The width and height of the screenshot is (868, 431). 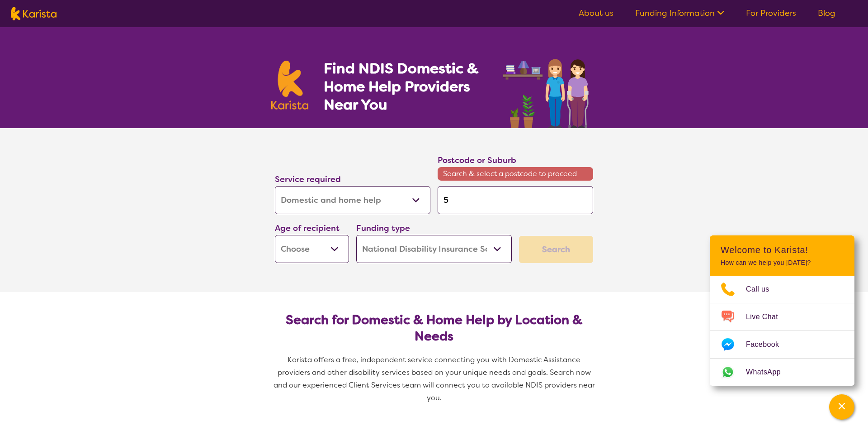 I want to click on div: Channel Menu, so click(x=782, y=310).